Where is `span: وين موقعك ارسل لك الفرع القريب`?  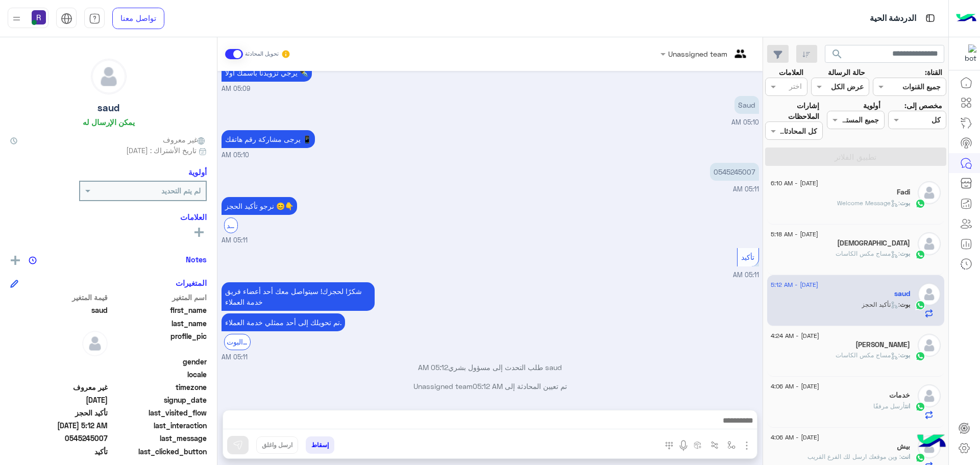 span: وين موقعك ارسل لك الفرع القريب is located at coordinates (854, 456).